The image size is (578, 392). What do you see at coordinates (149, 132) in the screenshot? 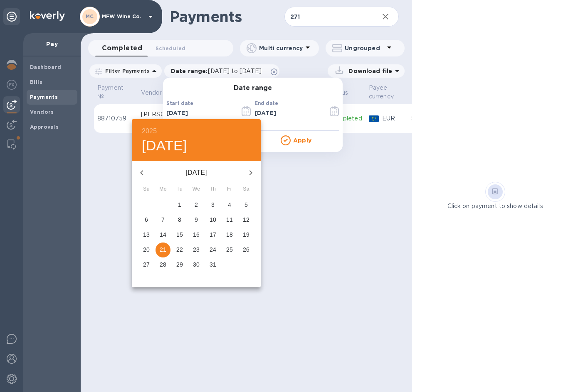
I see `button: 2025` at bounding box center [149, 132].